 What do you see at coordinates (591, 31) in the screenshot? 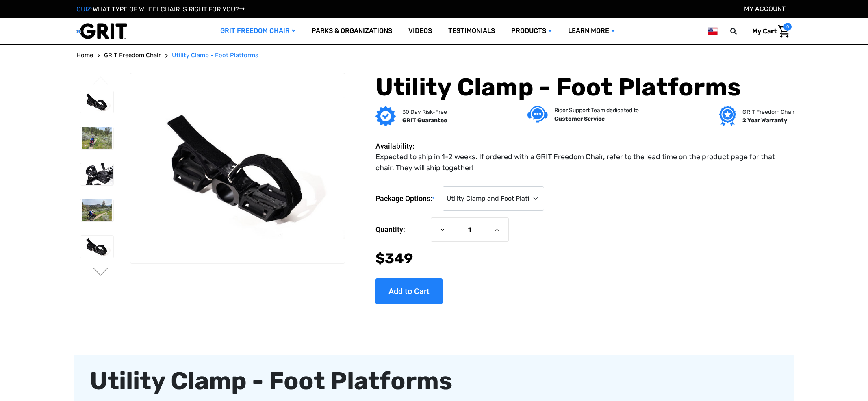
I see `a: Learn More` at bounding box center [591, 31].